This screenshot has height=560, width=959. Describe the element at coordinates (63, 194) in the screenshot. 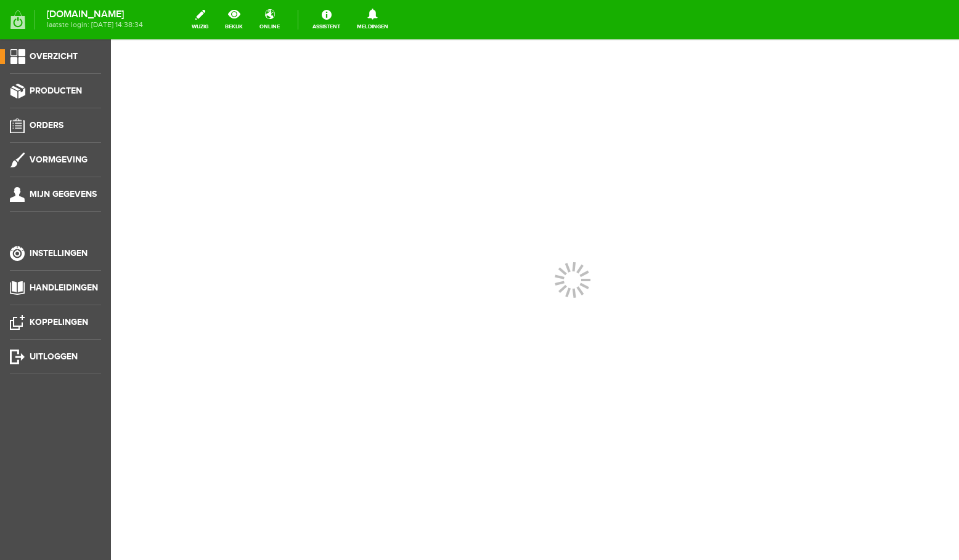

I see `span: Mijn gegevens` at that location.